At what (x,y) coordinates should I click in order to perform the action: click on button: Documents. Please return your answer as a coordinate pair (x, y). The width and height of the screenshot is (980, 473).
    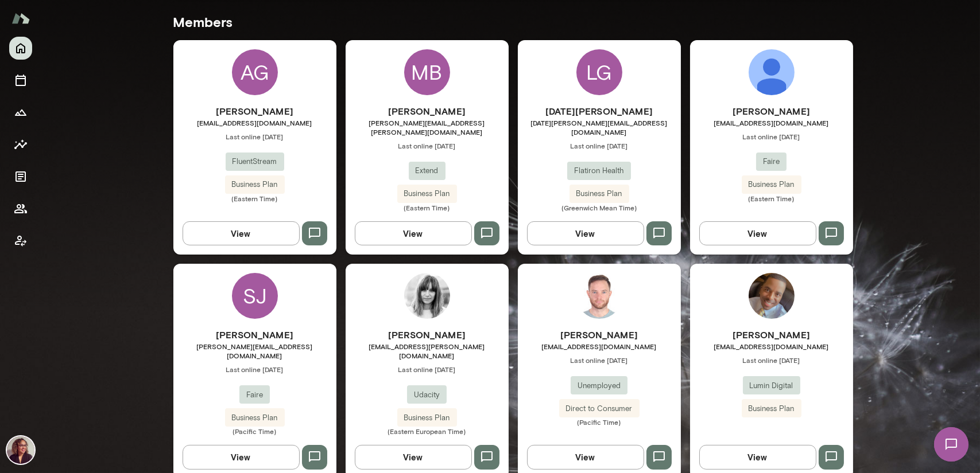
    Looking at the image, I should click on (21, 176).